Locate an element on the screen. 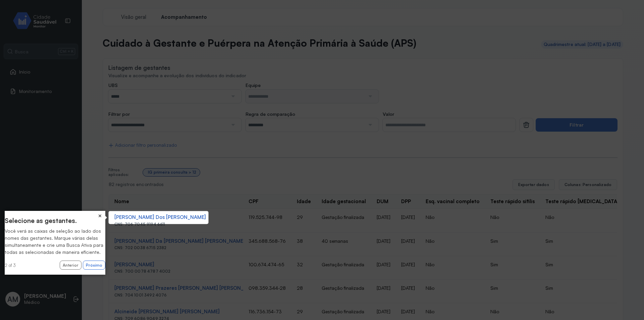  span: 2 of 3 is located at coordinates (10, 265).